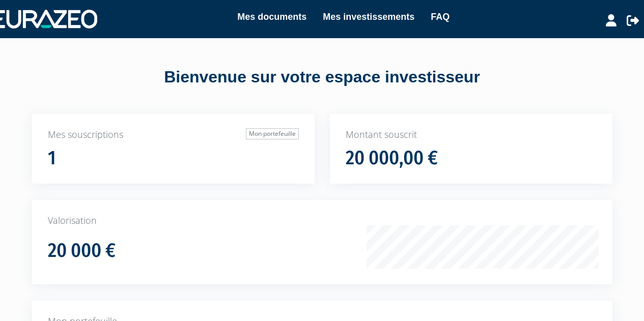 The height and width of the screenshot is (321, 644). I want to click on h1: 20 000,00 €, so click(392, 158).